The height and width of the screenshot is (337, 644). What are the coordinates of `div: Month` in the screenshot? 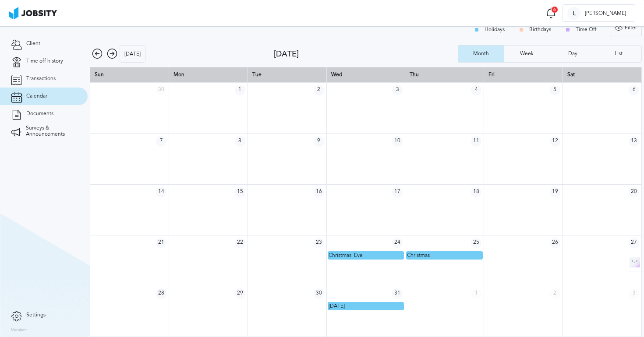 It's located at (481, 54).